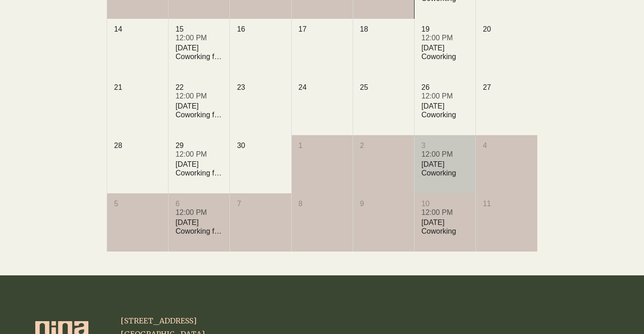 This screenshot has width=644, height=334. What do you see at coordinates (445, 146) in the screenshot?
I see `div: 3` at bounding box center [445, 146].